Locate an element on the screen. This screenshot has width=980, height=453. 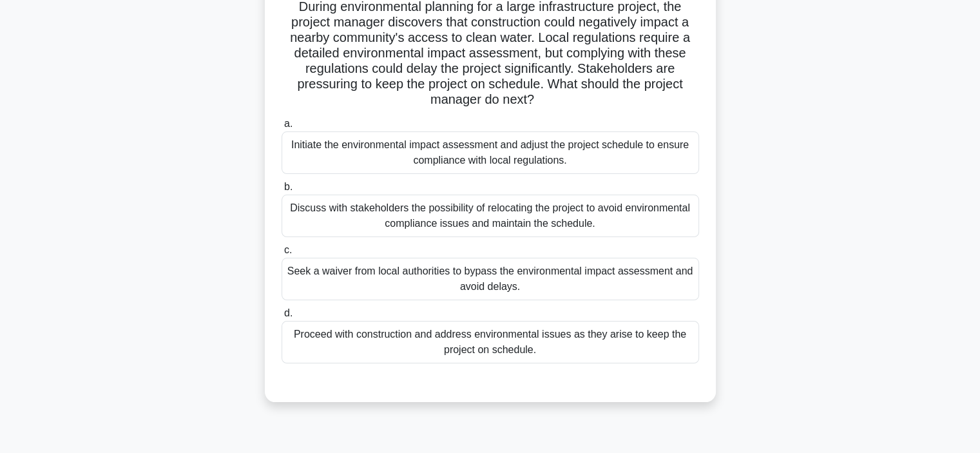
span: c. is located at coordinates (288, 250).